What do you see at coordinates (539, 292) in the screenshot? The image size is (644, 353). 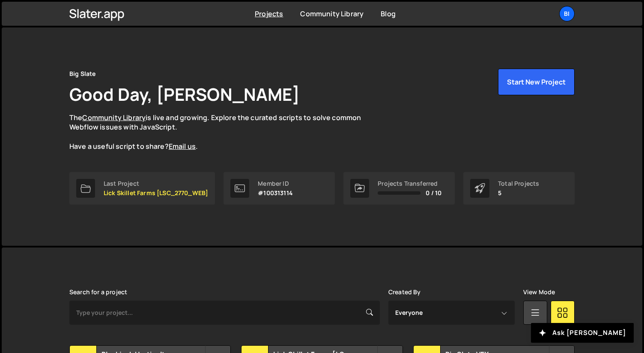 I see `label: View Mode` at bounding box center [539, 292].